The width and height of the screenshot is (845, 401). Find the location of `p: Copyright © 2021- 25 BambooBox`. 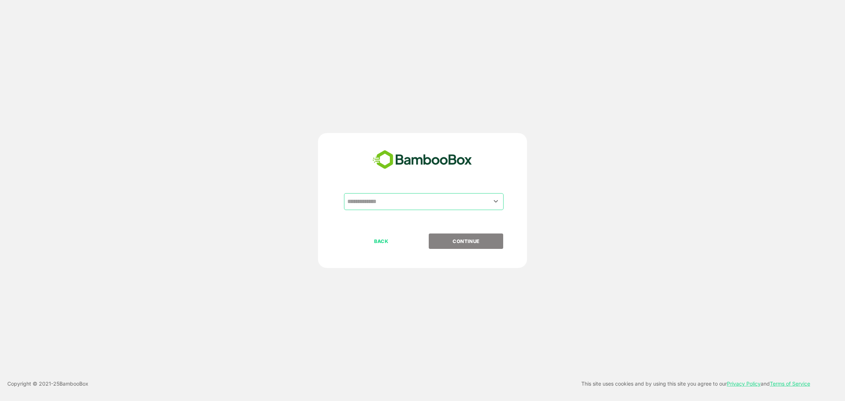

p: Copyright © 2021- 25 BambooBox is located at coordinates (48, 384).